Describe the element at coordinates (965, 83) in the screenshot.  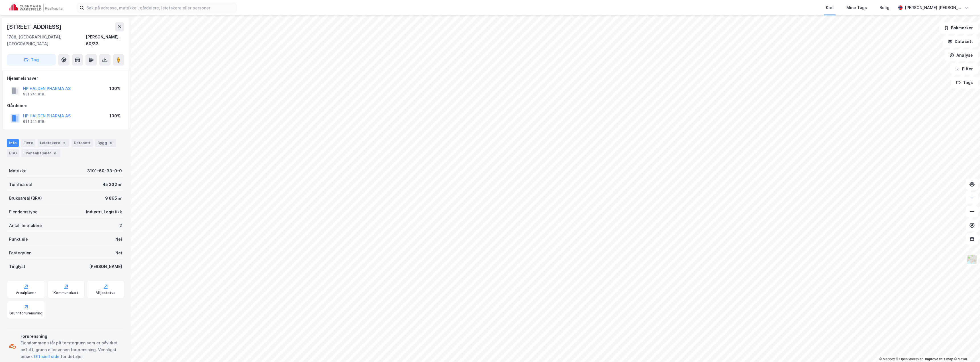
I see `button: Tags` at that location.